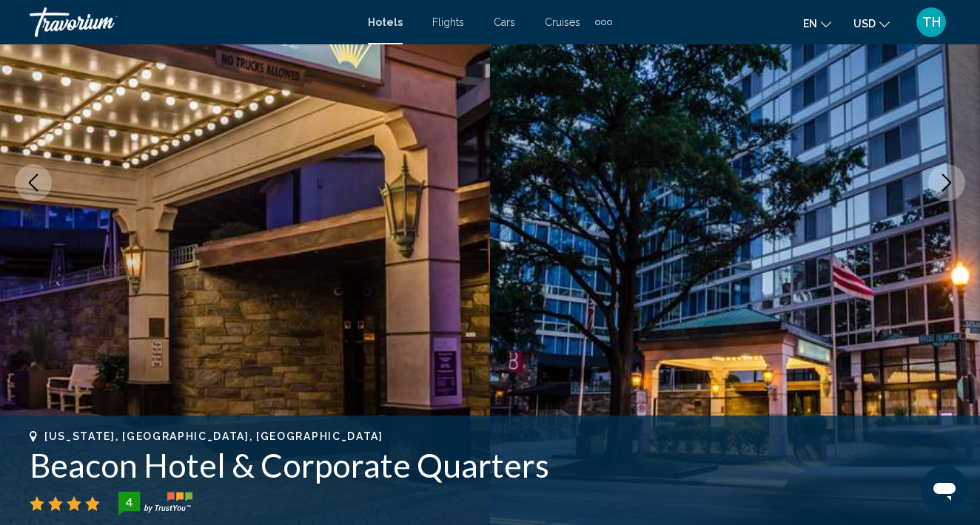  I want to click on div: 4, so click(129, 502).